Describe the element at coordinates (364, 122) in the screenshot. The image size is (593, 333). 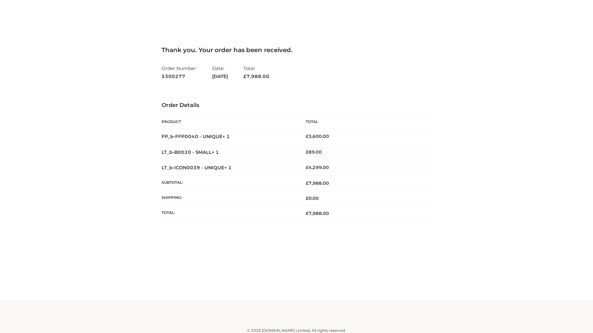
I see `th: Total` at that location.